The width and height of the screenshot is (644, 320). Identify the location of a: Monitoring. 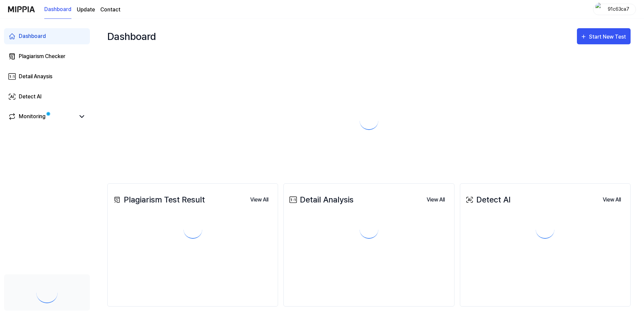
(42, 117).